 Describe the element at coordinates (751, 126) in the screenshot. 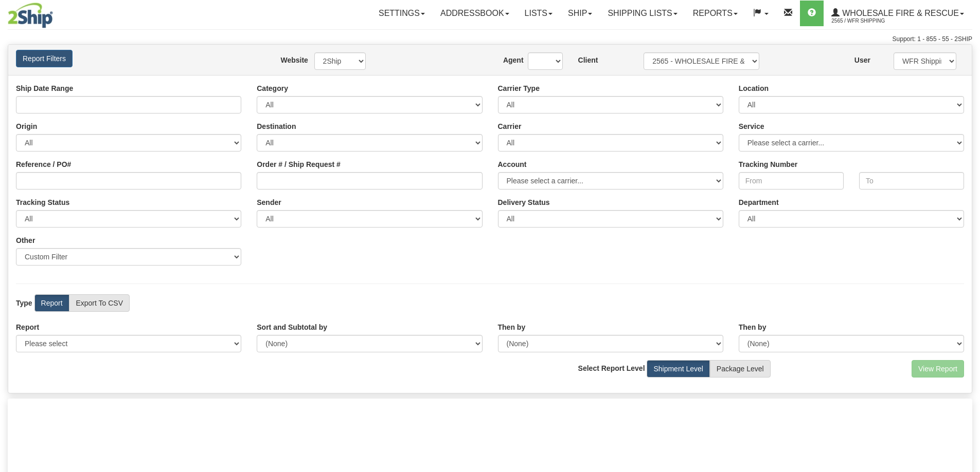

I see `label: Service` at that location.